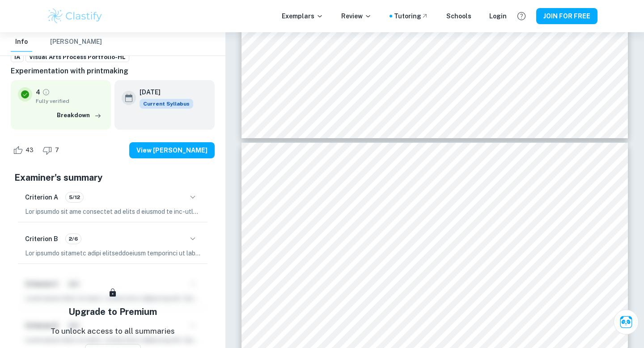 The width and height of the screenshot is (644, 348). Describe the element at coordinates (498, 16) in the screenshot. I see `div: Login` at that location.